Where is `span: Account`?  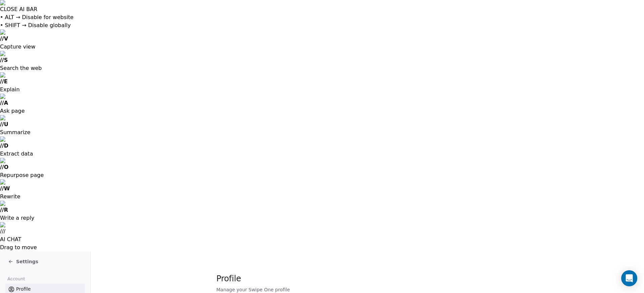 span: Account is located at coordinates (16, 279).